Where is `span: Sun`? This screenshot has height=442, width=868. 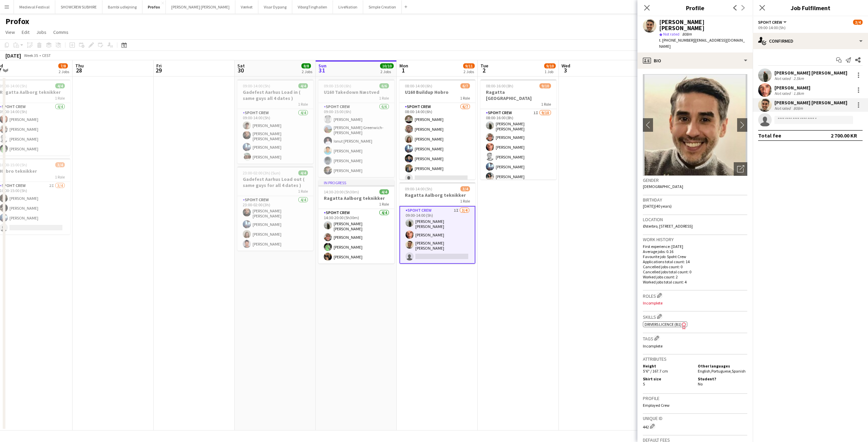
span: Sun is located at coordinates (322, 66).